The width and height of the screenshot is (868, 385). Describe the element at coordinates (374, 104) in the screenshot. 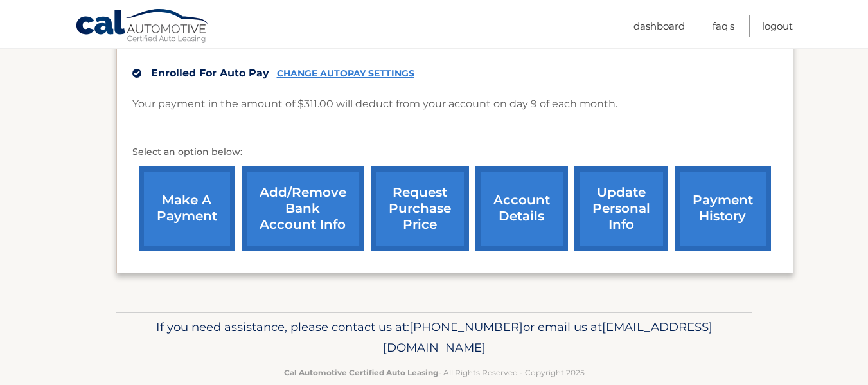

I see `p: Your payment in the amount of $311.00 will deduct from your account on day 9 of each month.` at that location.